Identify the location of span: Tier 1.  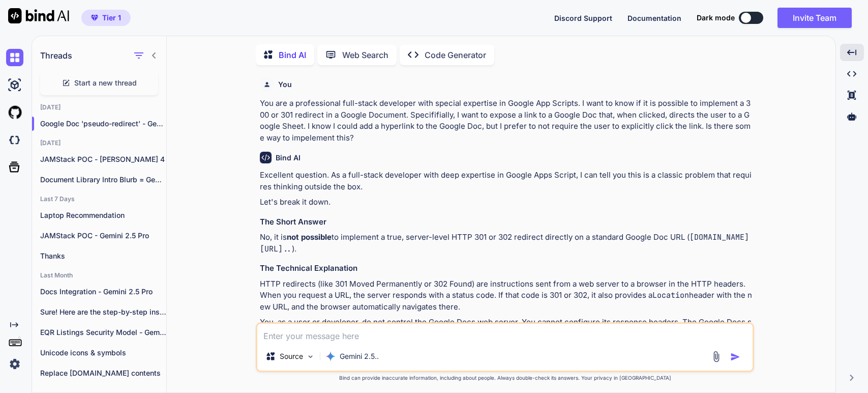
(111, 18).